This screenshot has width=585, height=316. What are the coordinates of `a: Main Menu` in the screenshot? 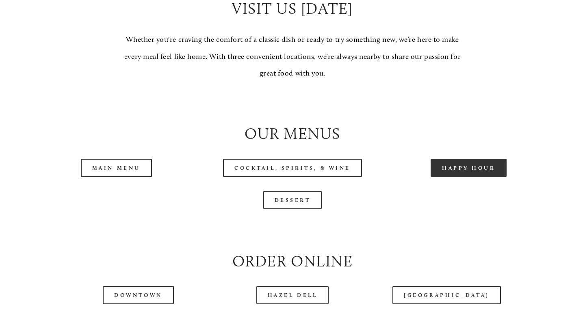 It's located at (116, 168).